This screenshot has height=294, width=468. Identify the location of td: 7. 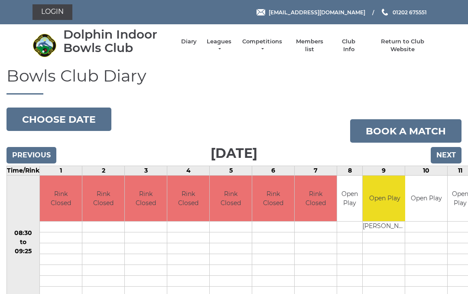
(316, 171).